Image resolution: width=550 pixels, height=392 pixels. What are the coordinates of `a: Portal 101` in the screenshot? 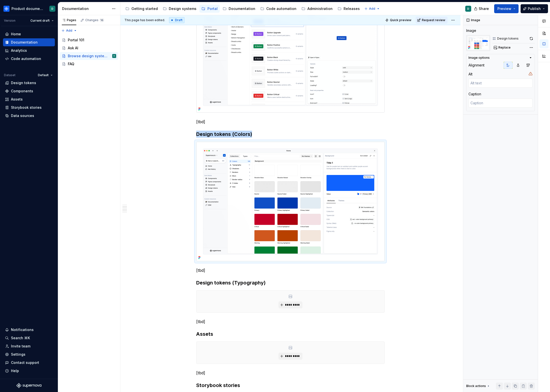 It's located at (89, 40).